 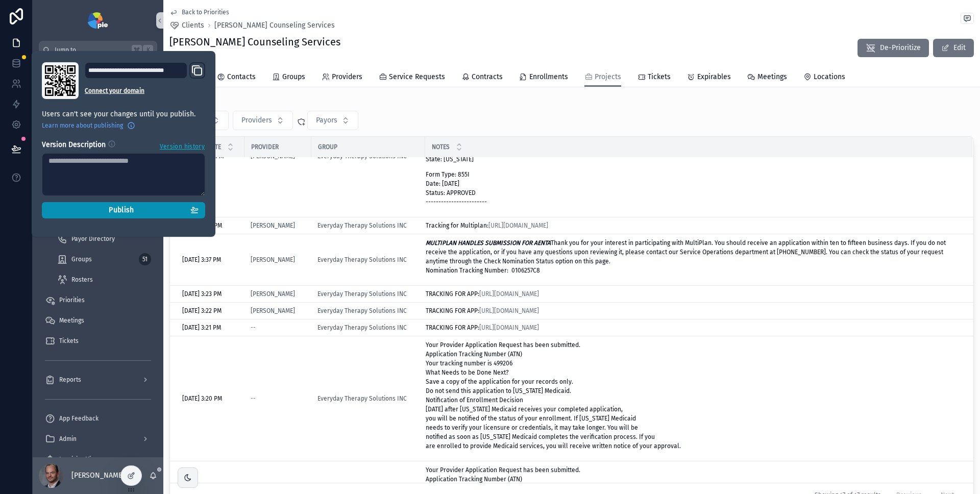 I want to click on span: Provider, so click(x=265, y=148).